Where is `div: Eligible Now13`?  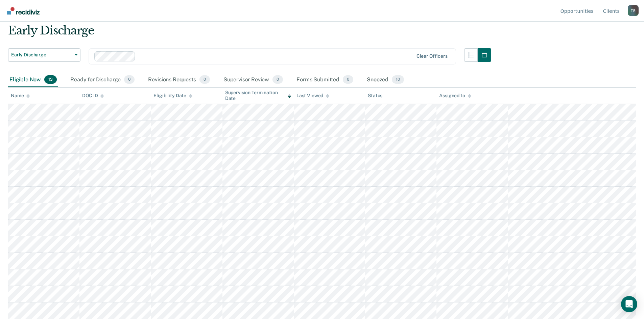 div: Eligible Now13 is located at coordinates (33, 80).